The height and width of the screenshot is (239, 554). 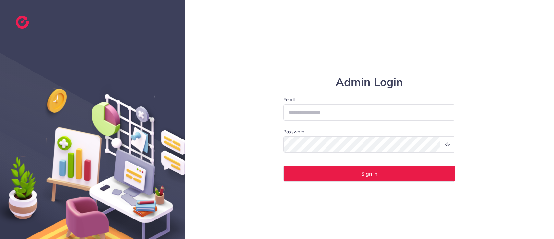 I want to click on button: Sign In, so click(x=370, y=173).